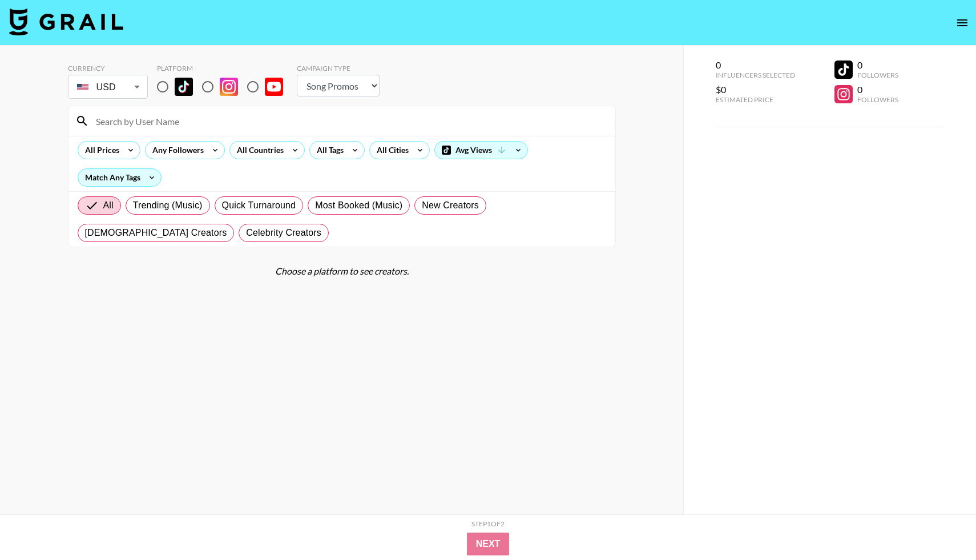 This screenshot has height=560, width=976. I want to click on div: All Tags, so click(327, 150).